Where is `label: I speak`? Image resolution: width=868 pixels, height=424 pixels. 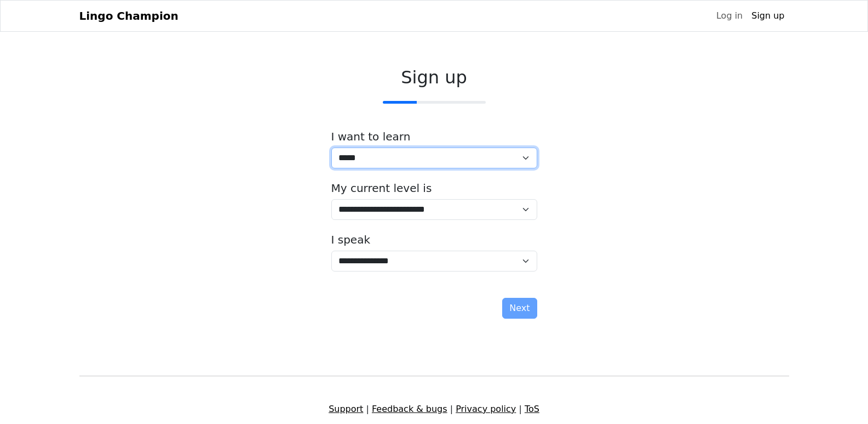 label: I speak is located at coordinates (351, 239).